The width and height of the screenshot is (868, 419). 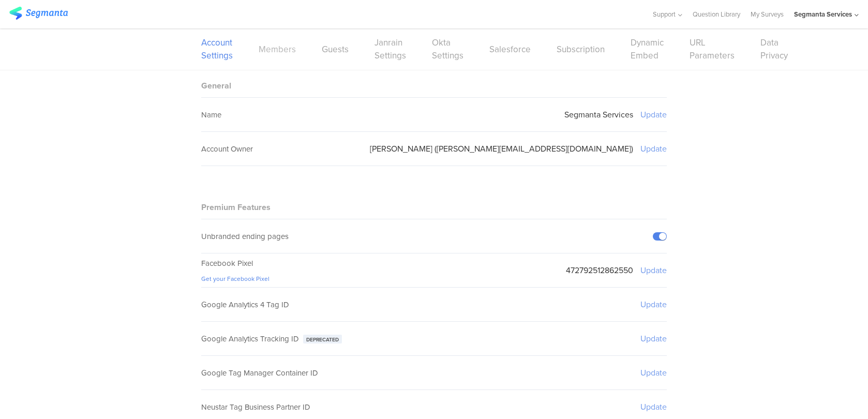 What do you see at coordinates (228, 263) in the screenshot?
I see `span: Facebook Pixel` at bounding box center [228, 263].